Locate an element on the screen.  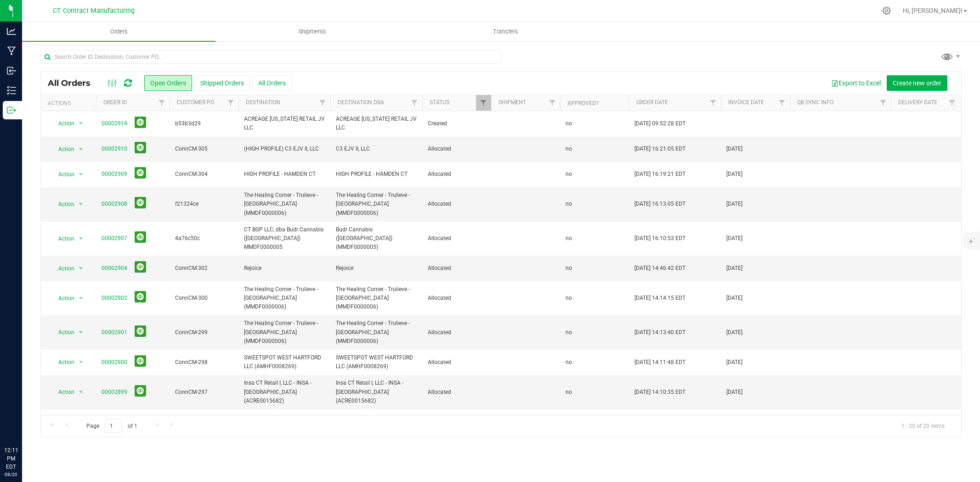
div: Actions is located at coordinates (70, 103).